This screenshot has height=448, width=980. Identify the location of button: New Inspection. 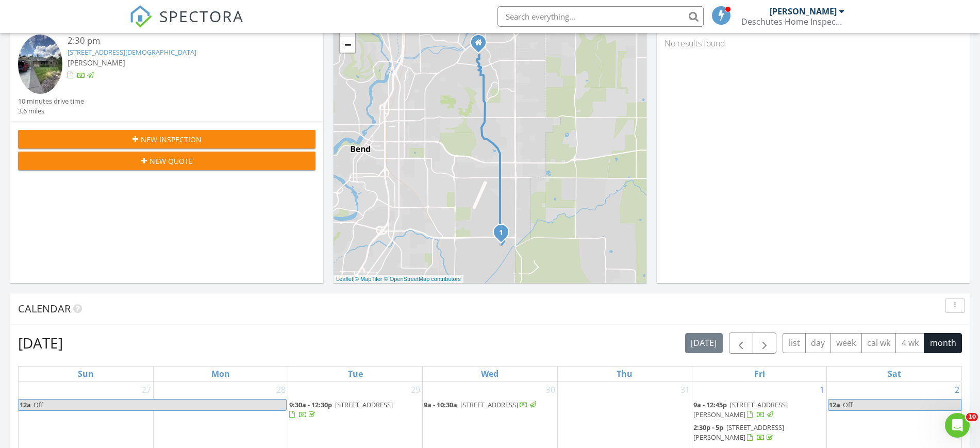
(167, 139).